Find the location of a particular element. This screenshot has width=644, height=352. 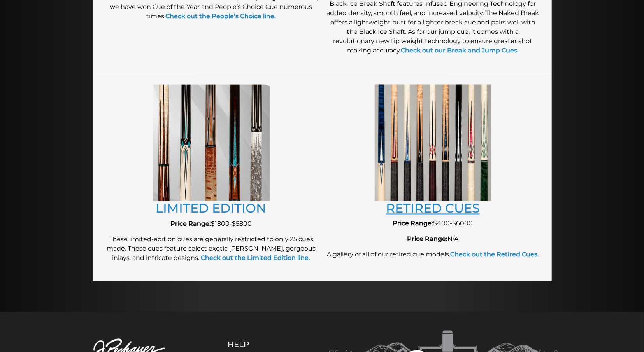

a: Check out the Retired Cues. is located at coordinates (495, 255).